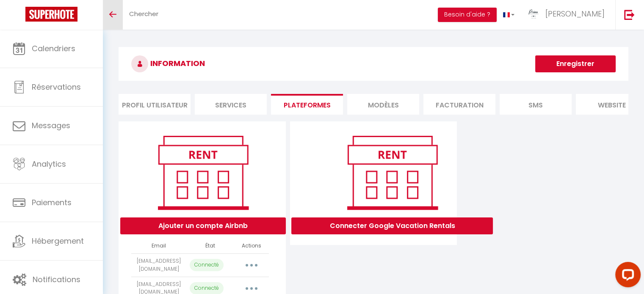  What do you see at coordinates (383, 104) in the screenshot?
I see `li: MODÈLES` at bounding box center [383, 104].